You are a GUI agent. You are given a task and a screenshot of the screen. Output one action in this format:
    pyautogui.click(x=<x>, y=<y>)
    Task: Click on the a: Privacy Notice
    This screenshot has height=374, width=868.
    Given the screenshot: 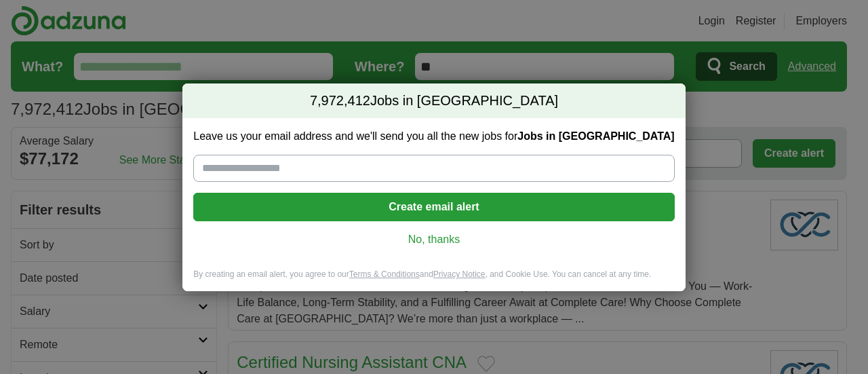 What is the action you would take?
    pyautogui.click(x=459, y=274)
    